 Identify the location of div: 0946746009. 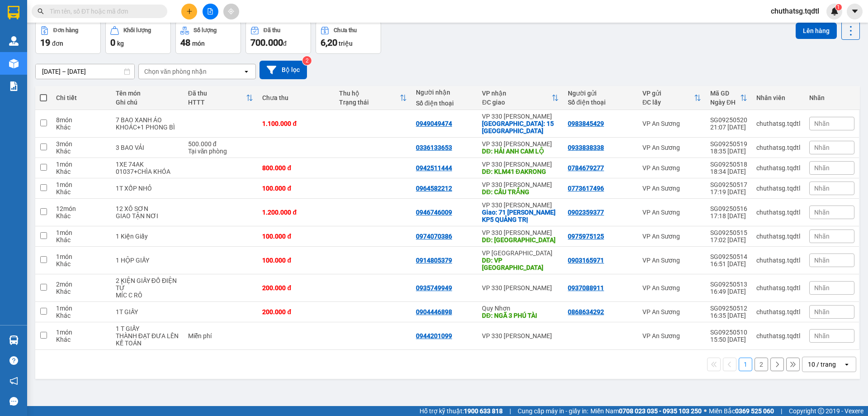
(434, 212).